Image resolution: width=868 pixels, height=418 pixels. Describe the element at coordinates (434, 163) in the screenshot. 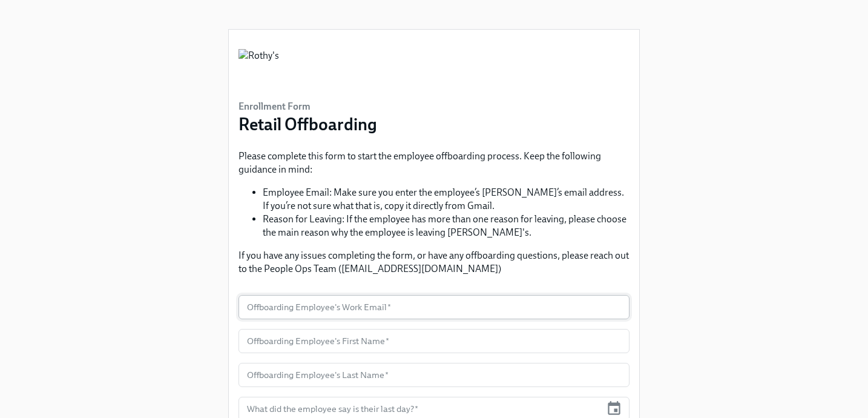

I see `p: Please complete this form to start the employee offboarding process. Keep the following guidance ...` at that location.